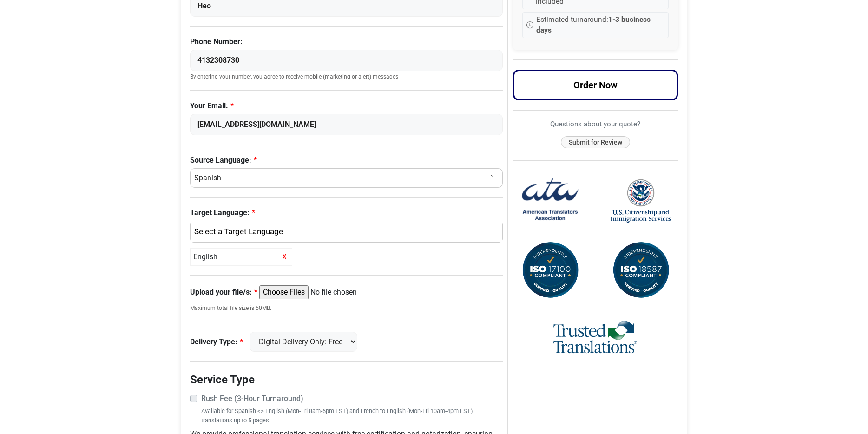 The width and height of the screenshot is (868, 434). Describe the element at coordinates (550, 201) in the screenshot. I see `img: American Translators Association Logo` at that location.